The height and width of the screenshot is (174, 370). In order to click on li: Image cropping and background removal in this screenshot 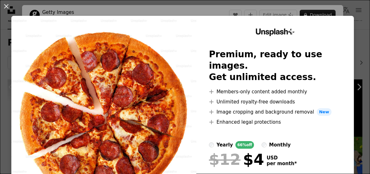, I will do `click(276, 112)`.